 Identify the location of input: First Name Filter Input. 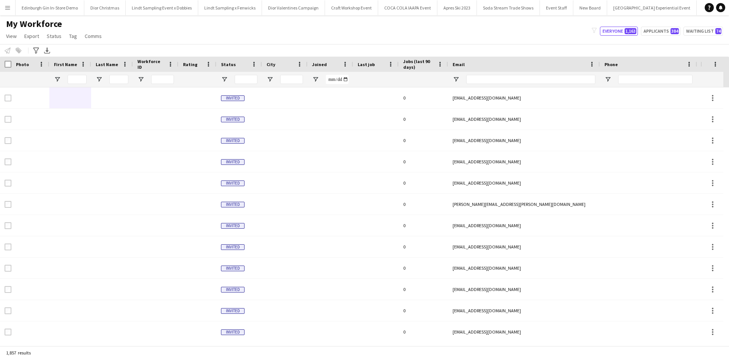
(77, 79).